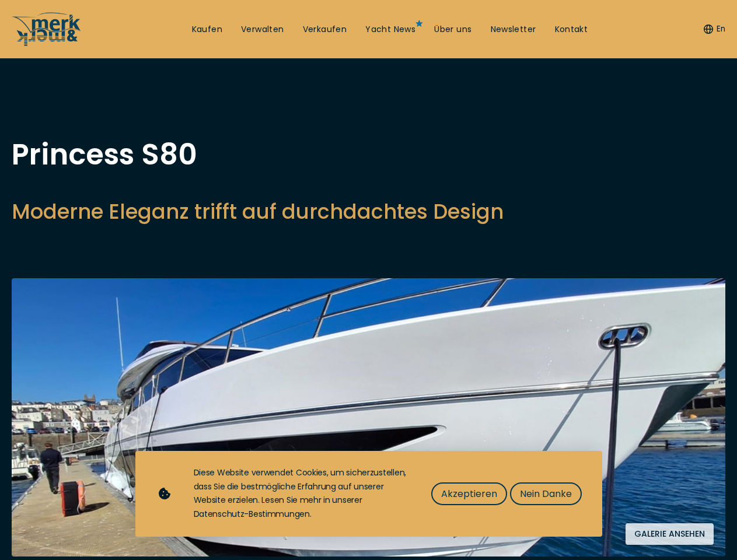 This screenshot has height=560, width=737. What do you see at coordinates (469, 494) in the screenshot?
I see `span: Akzeptieren` at bounding box center [469, 494].